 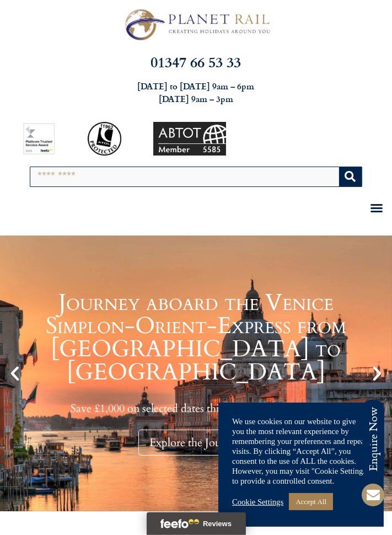 I want to click on div: Menu Toggle, so click(x=377, y=208).